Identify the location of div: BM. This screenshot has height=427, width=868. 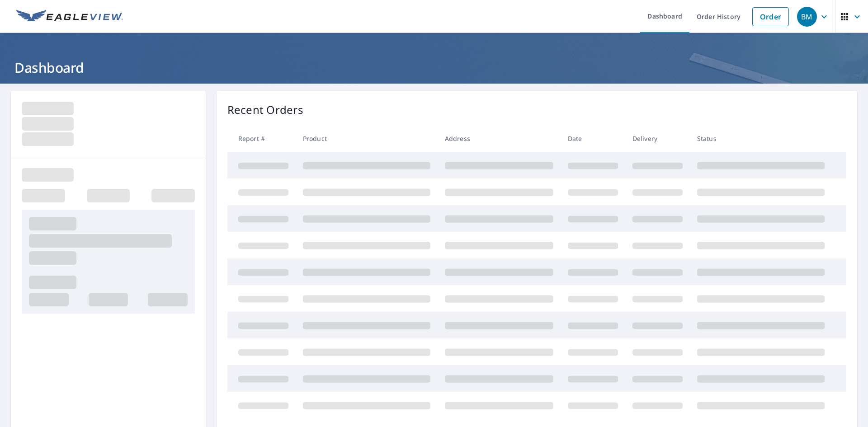
(807, 17).